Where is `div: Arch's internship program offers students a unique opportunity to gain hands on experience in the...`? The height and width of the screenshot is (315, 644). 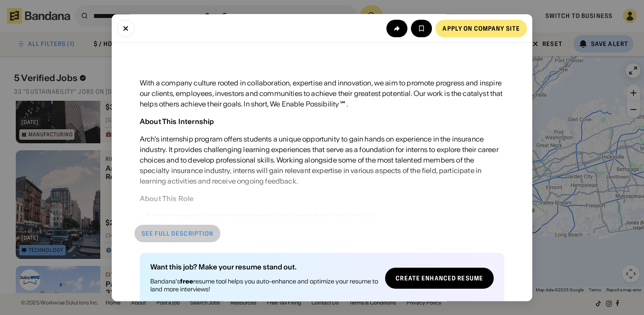 div: Arch's internship program offers students a unique opportunity to gain hands on experience in the... is located at coordinates (322, 160).